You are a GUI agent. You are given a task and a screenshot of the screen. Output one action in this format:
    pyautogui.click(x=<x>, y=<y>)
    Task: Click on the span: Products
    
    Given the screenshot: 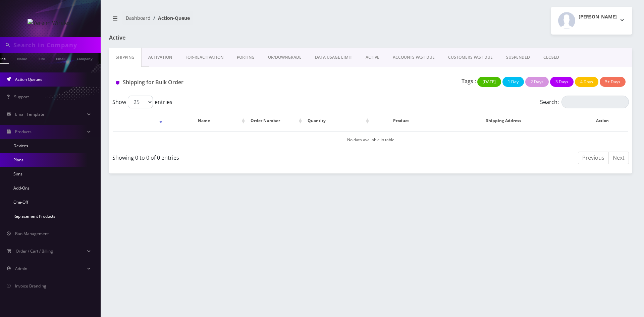 What is the action you would take?
    pyautogui.click(x=23, y=132)
    